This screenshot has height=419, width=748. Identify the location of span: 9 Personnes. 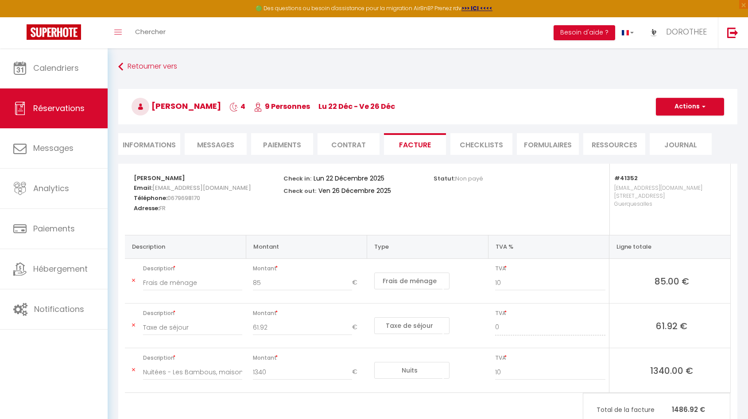
(282, 106).